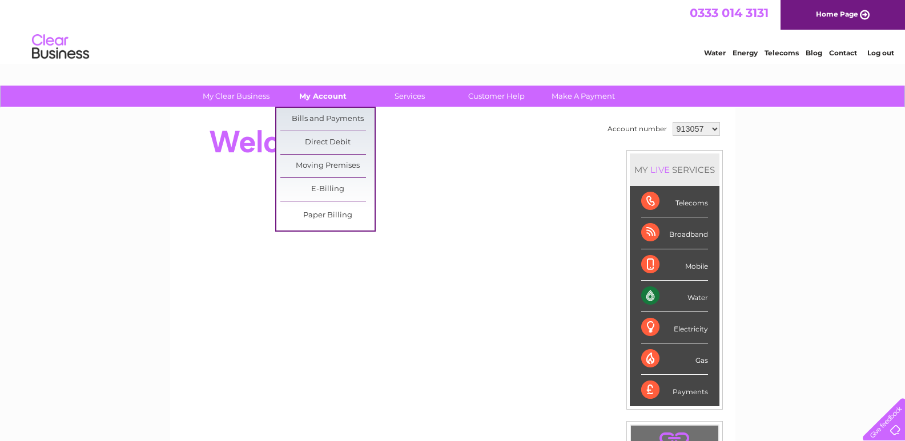 The height and width of the screenshot is (441, 905). What do you see at coordinates (745, 53) in the screenshot?
I see `a: Energy` at bounding box center [745, 53].